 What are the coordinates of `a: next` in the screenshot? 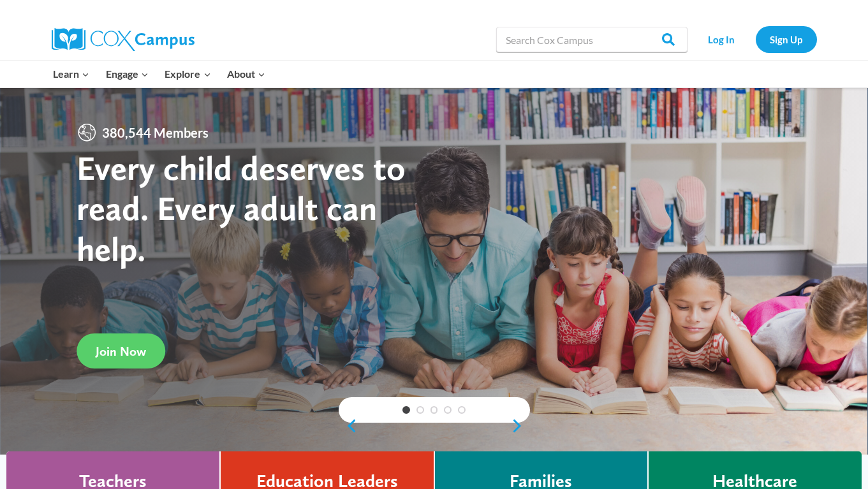 It's located at (521, 426).